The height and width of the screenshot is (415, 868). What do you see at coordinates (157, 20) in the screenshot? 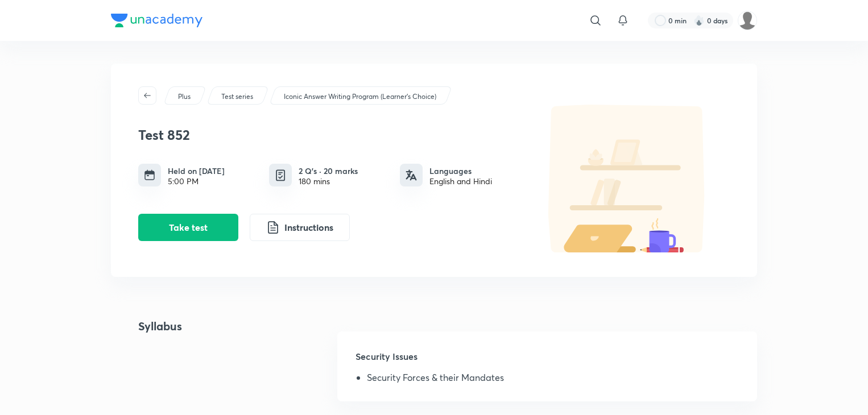
I see `img: Company Logo` at bounding box center [157, 20].